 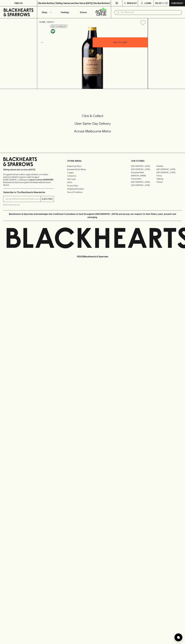 I want to click on h5: Uber Same-Day Delivery, so click(x=92, y=123).